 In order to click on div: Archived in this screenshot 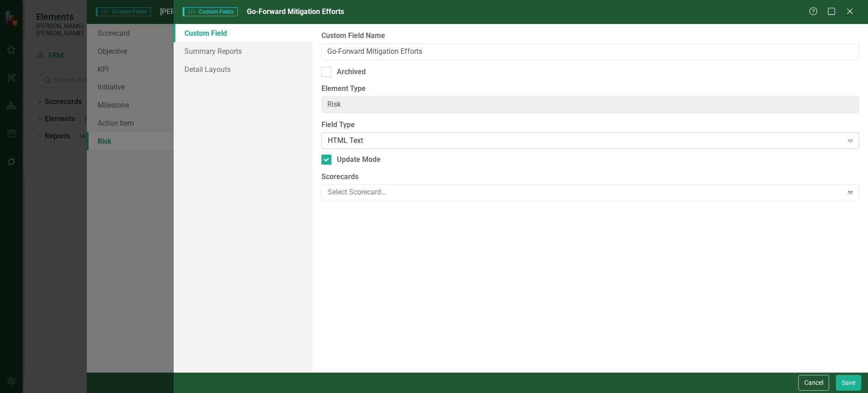, I will do `click(351, 72)`.